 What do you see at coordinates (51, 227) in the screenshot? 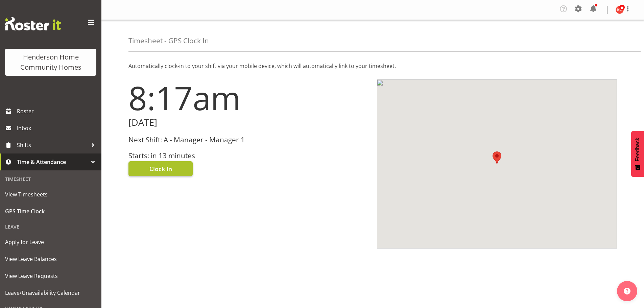
I see `div: Leave` at bounding box center [51, 227].